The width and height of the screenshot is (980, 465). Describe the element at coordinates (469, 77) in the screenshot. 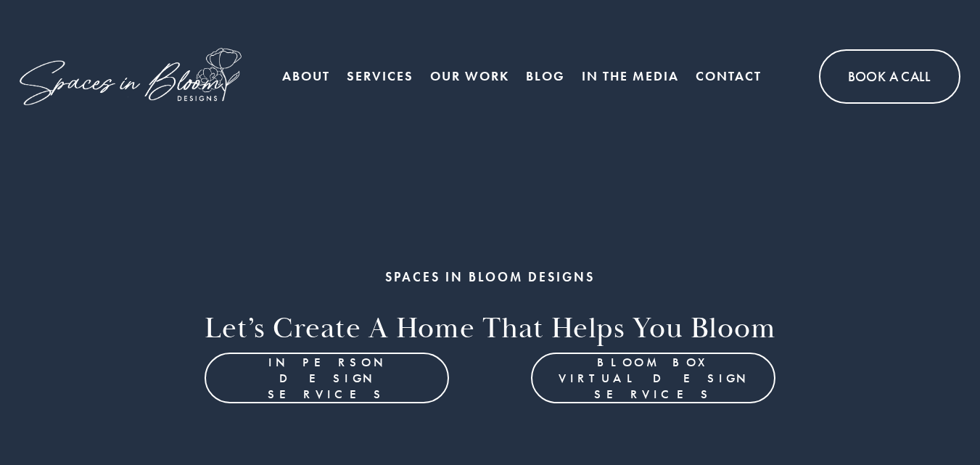

I see `a: Our Work` at that location.